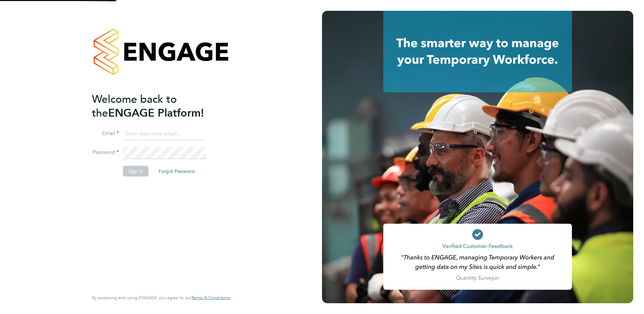 The image size is (644, 314). Describe the element at coordinates (210, 298) in the screenshot. I see `span: Terms & Conditions` at that location.